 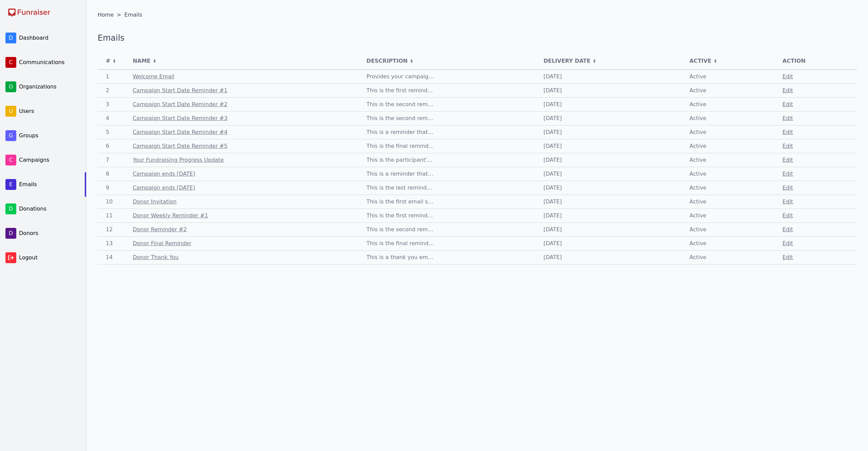 What do you see at coordinates (11, 184) in the screenshot?
I see `span: E` at bounding box center [11, 184].